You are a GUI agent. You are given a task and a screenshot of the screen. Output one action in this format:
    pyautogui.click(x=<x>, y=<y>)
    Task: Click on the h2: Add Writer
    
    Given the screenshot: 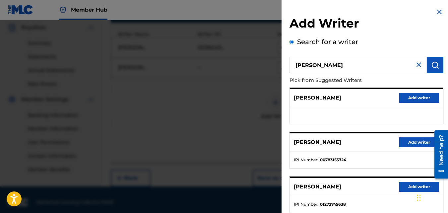 What is the action you would take?
    pyautogui.click(x=367, y=24)
    